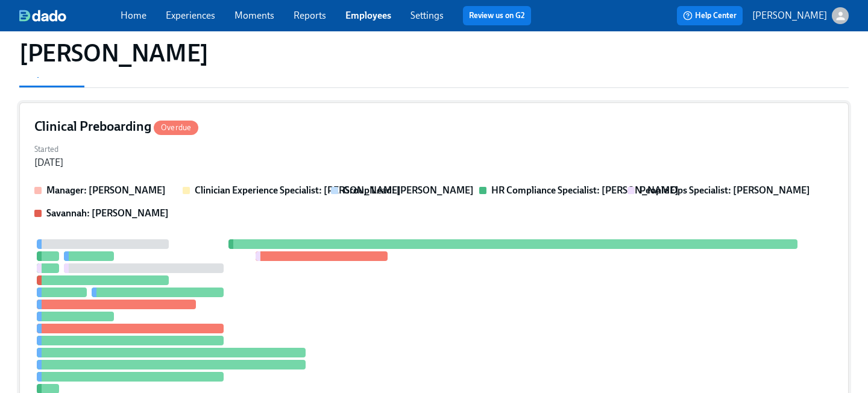 The width and height of the screenshot is (868, 393). What do you see at coordinates (117, 126) in the screenshot?
I see `h4: Clinical Preboarding` at bounding box center [117, 126].